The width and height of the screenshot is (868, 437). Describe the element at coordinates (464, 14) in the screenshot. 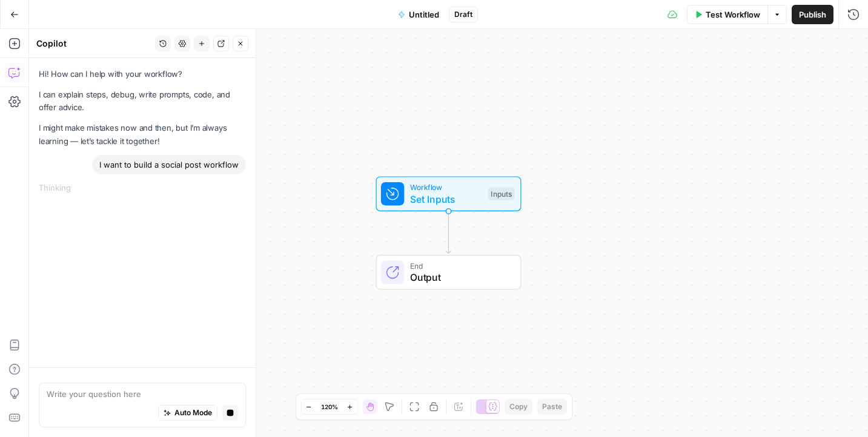

I see `span: Draft` at that location.